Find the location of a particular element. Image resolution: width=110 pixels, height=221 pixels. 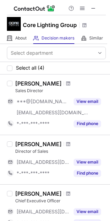

span: About is located at coordinates (21, 38).